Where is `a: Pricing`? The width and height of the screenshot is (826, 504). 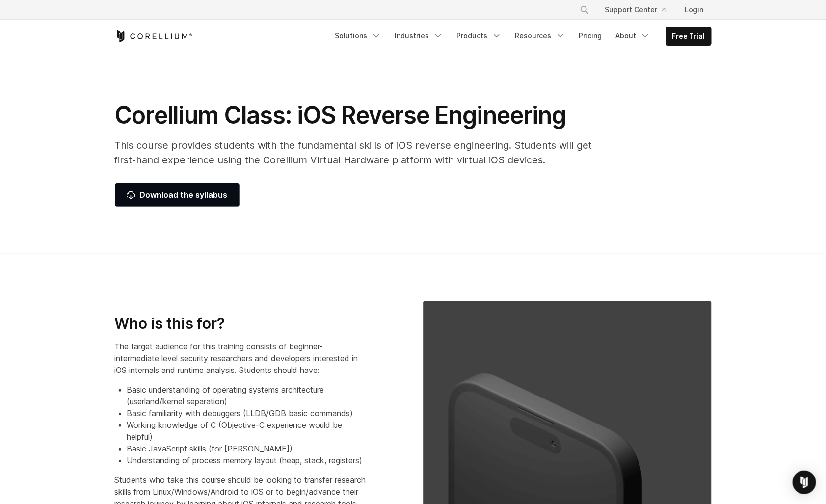 a: Pricing is located at coordinates (590, 36).